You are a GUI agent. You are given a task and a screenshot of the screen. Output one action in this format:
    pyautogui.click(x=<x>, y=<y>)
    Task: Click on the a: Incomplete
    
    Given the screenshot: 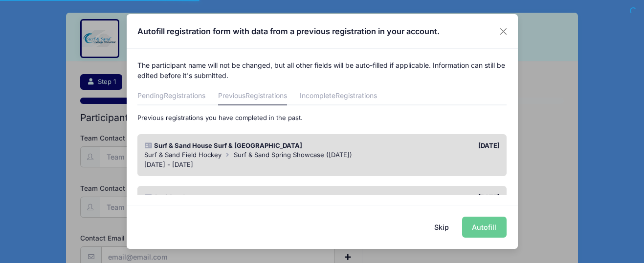 What is the action you would take?
    pyautogui.click(x=338, y=96)
    